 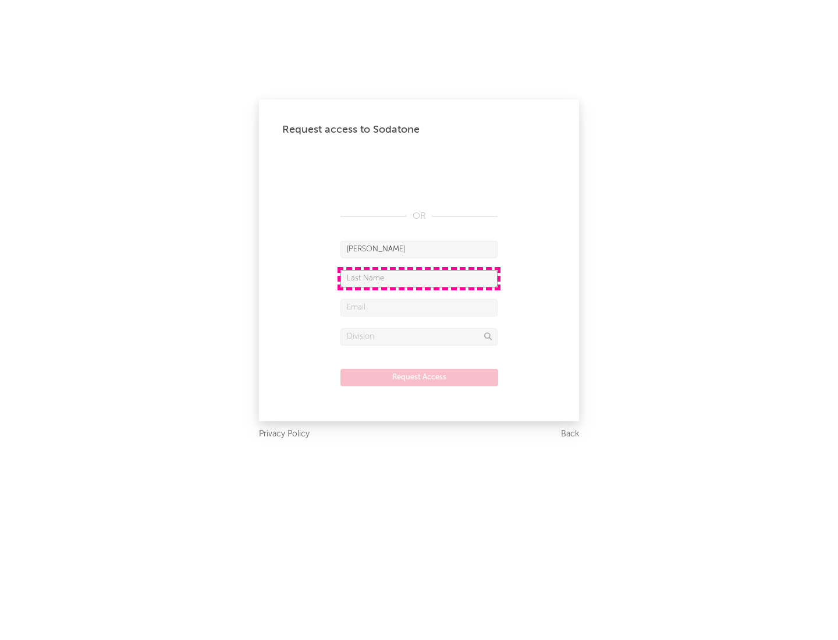 I want to click on a: Privacy Policy, so click(x=284, y=434).